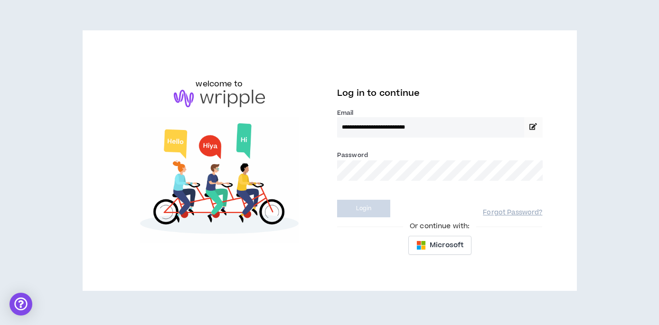  Describe the element at coordinates (219, 180) in the screenshot. I see `img: Welcome to Wripple` at that location.